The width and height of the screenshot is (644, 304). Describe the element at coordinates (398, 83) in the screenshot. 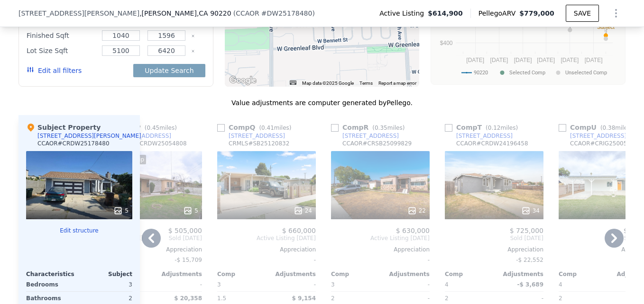

I see `a: Report a map error` at that location.